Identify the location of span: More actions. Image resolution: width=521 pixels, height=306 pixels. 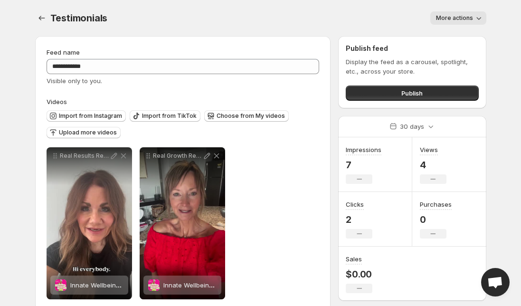
(455, 18).